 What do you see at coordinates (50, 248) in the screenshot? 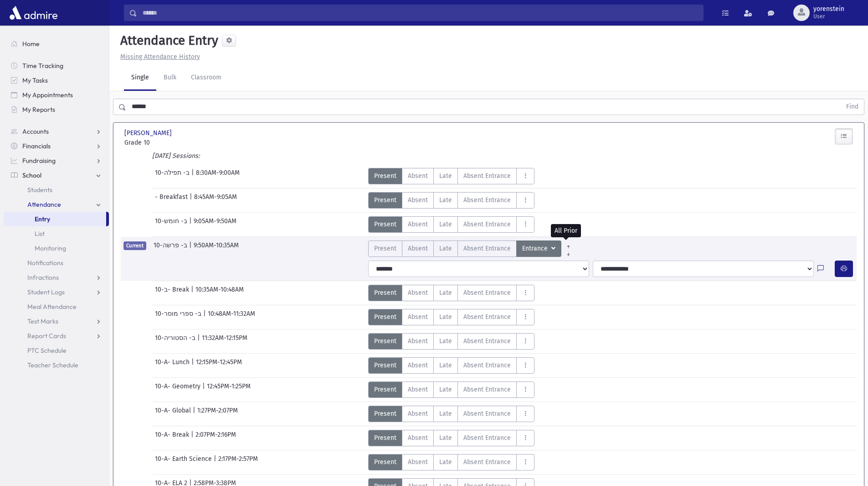
I see `span: Monitoring` at bounding box center [50, 248].